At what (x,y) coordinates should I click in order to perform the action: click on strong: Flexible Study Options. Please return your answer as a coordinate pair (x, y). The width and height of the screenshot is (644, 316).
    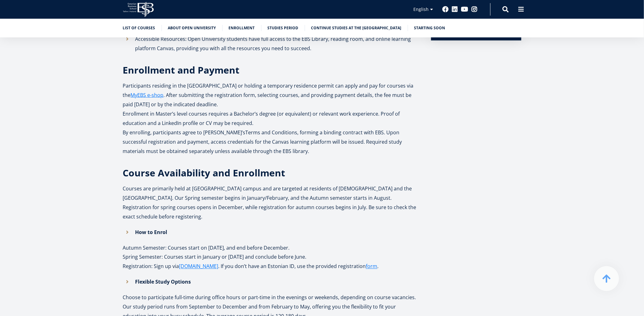
    Looking at the image, I should click on (163, 282).